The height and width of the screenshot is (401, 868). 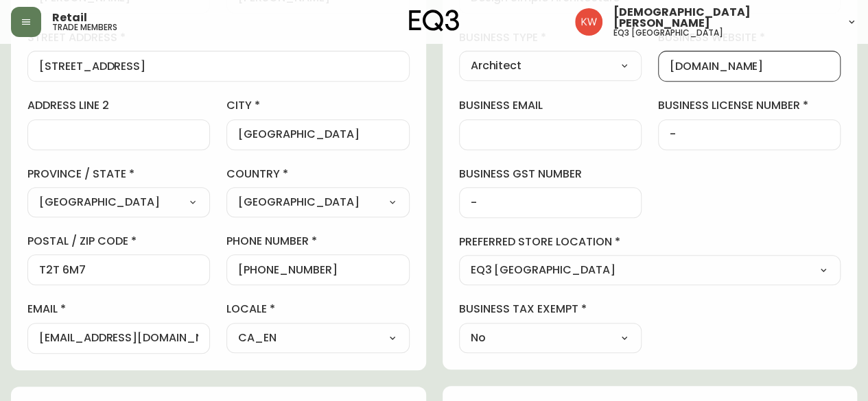 I want to click on label: business email, so click(x=550, y=105).